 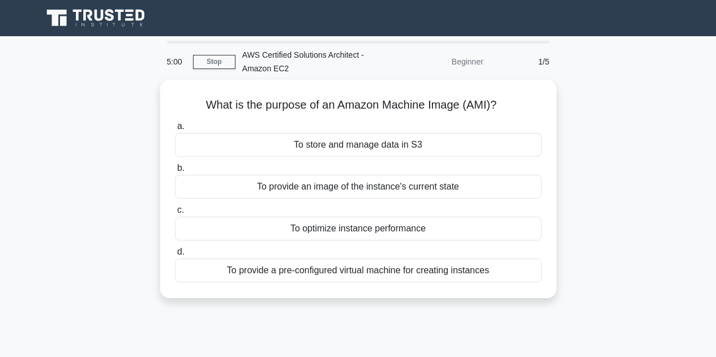 What do you see at coordinates (358, 229) in the screenshot?
I see `div: To optimize instance performance` at bounding box center [358, 229].